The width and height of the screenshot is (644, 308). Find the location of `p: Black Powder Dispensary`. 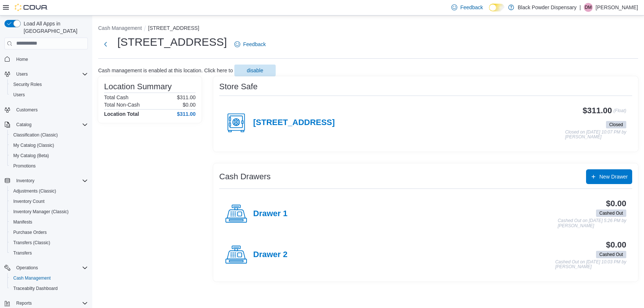

p: Black Powder Dispensary is located at coordinates (547, 8).